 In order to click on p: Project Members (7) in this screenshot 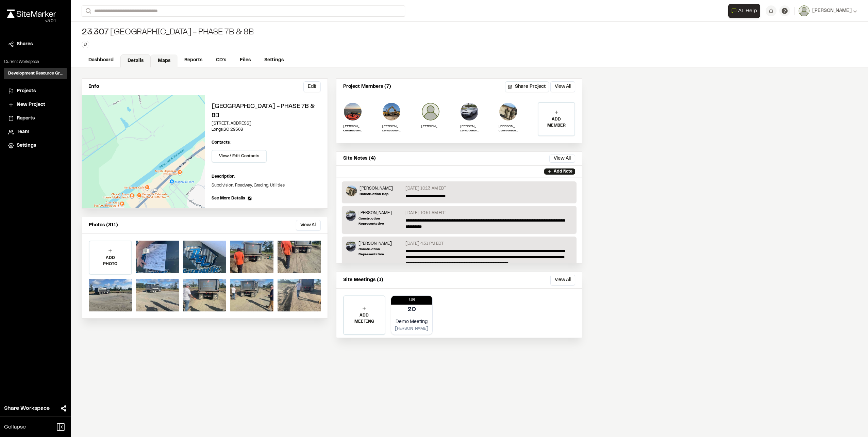, I will do `click(367, 87)`.